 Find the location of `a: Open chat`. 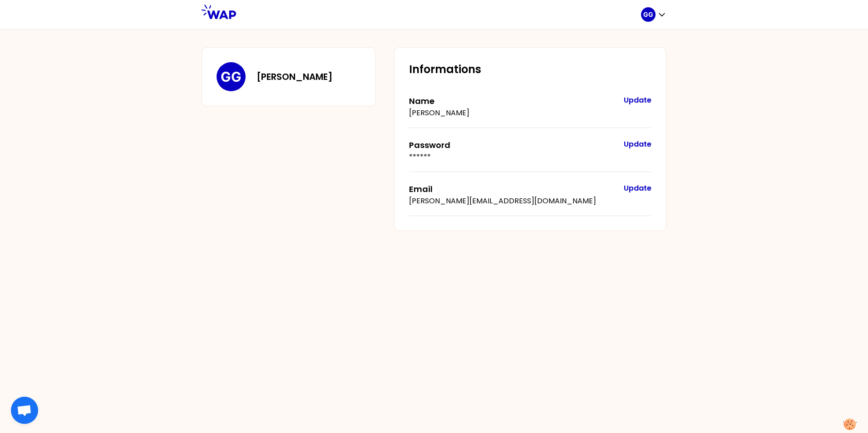

a: Open chat is located at coordinates (25, 410).